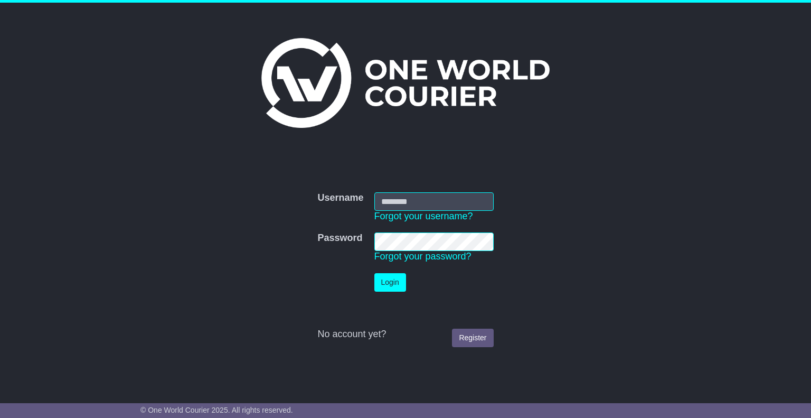 The width and height of the screenshot is (811, 418). What do you see at coordinates (405, 334) in the screenshot?
I see `div: No account yet?` at bounding box center [405, 334].